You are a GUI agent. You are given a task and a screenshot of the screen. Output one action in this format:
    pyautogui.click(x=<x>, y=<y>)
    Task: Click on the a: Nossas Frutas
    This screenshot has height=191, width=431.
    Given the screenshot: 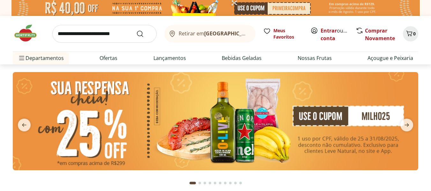 What is the action you would take?
    pyautogui.click(x=314, y=58)
    